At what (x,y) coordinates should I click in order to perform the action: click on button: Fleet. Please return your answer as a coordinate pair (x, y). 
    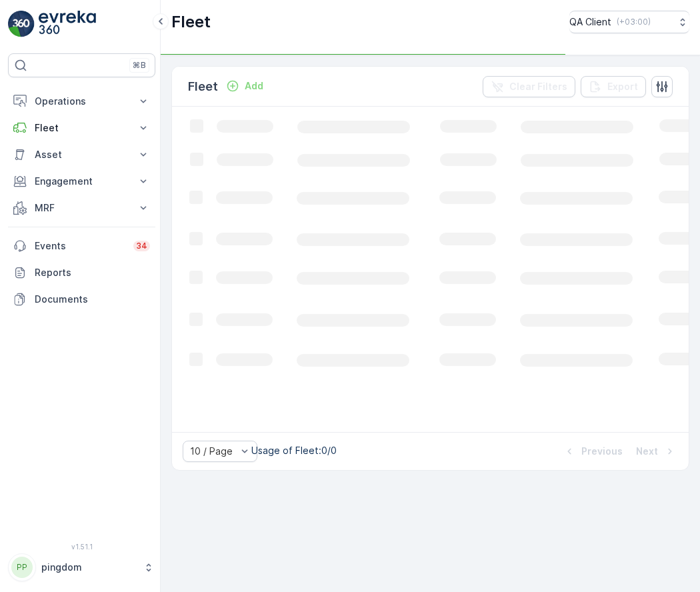
    Looking at the image, I should click on (82, 128).